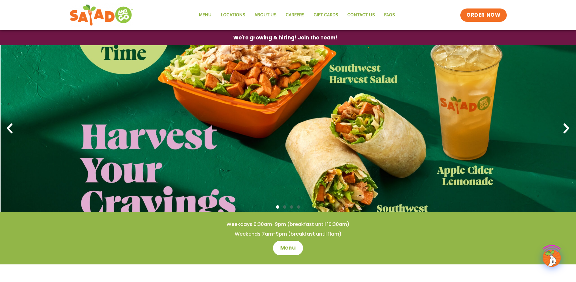 The image size is (576, 282). I want to click on h4: Weekdays 6:30am-9pm (breakfast until 10:30am), so click(288, 225).